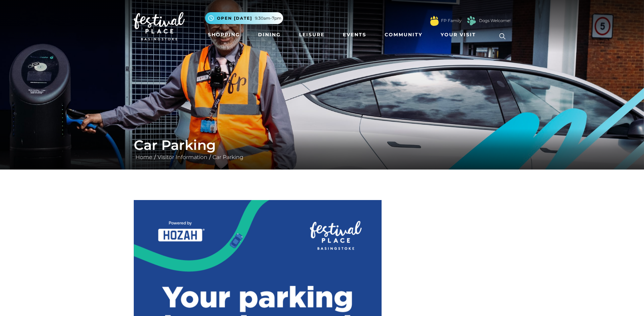 The width and height of the screenshot is (644, 316). What do you see at coordinates (460, 35) in the screenshot?
I see `a: Your Visit` at bounding box center [460, 35].